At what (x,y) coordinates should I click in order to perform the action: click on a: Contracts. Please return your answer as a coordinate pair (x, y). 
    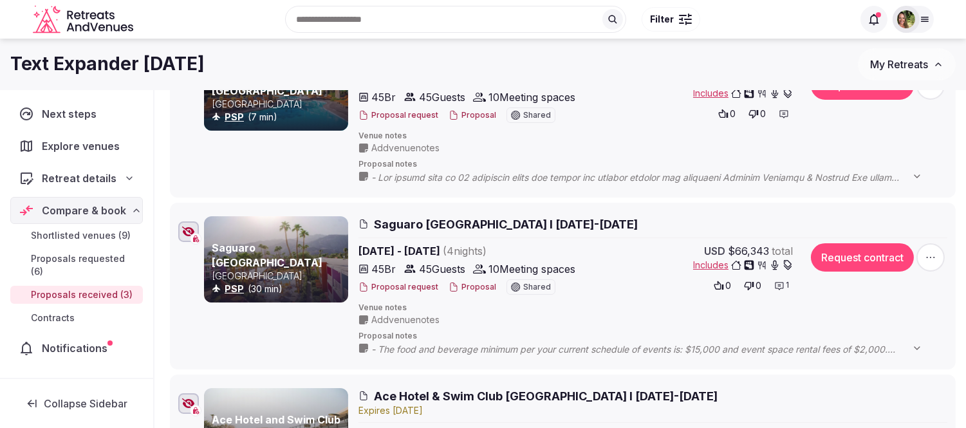
    Looking at the image, I should click on (77, 318).